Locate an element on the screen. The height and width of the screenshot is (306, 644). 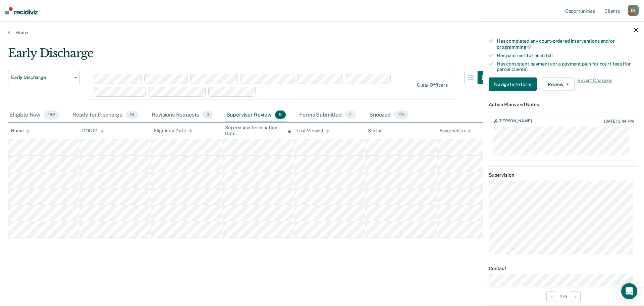
button: Next Opportunity is located at coordinates (575, 296).